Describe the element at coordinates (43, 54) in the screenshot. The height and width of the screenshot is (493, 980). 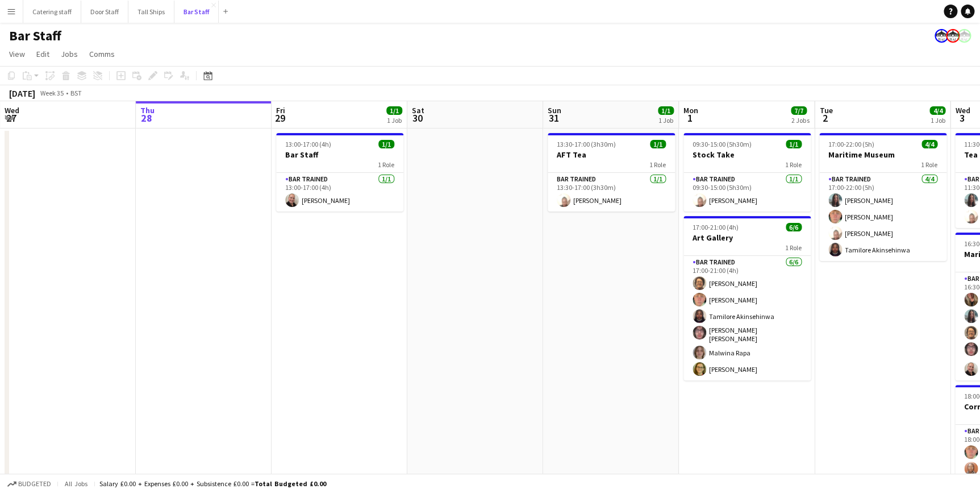
I see `span: Edit` at that location.